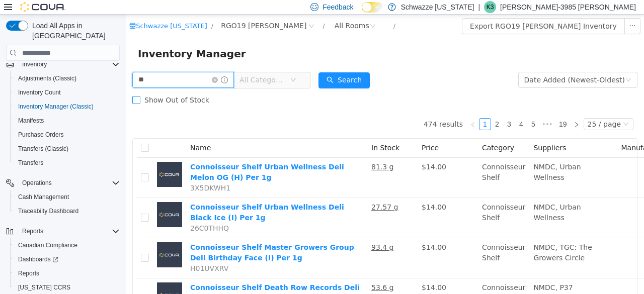 This screenshot has height=294, width=644. I want to click on button: Purchase Orders, so click(67, 135).